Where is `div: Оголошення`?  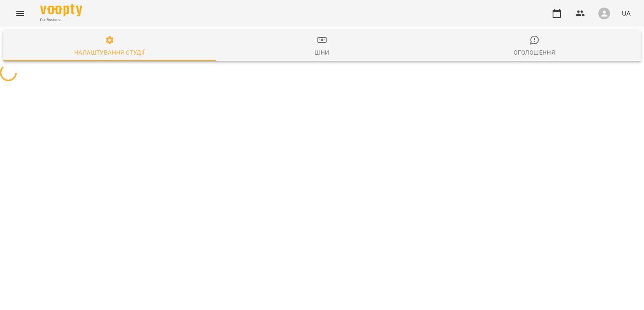 div: Оголошення is located at coordinates (534, 52).